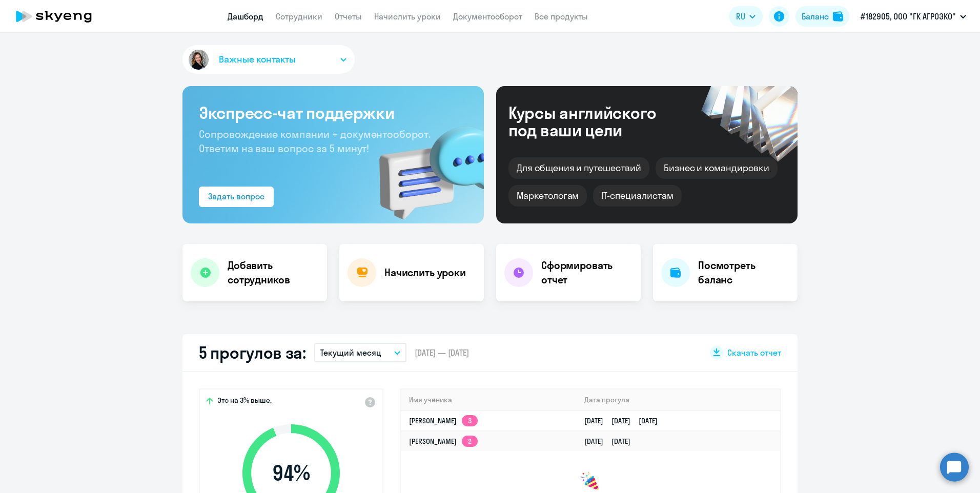 The width and height of the screenshot is (980, 493). I want to click on app-skyeng-badge: 2, so click(470, 442).